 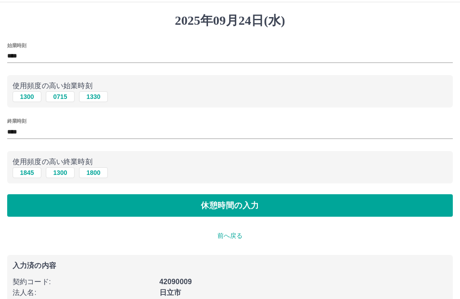 What do you see at coordinates (17, 121) in the screenshot?
I see `label: 終業時刻` at bounding box center [17, 121].